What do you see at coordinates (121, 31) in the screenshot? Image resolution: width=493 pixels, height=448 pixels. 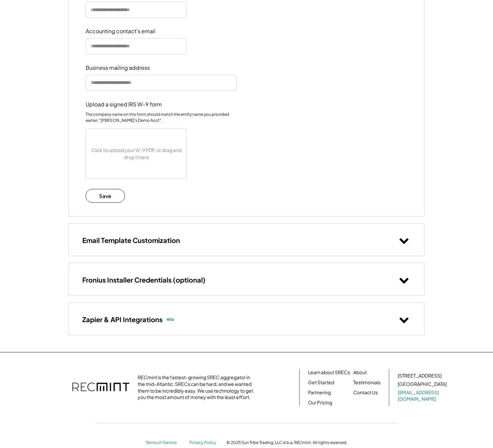 I see `div: Accounting contact's email` at bounding box center [121, 31].